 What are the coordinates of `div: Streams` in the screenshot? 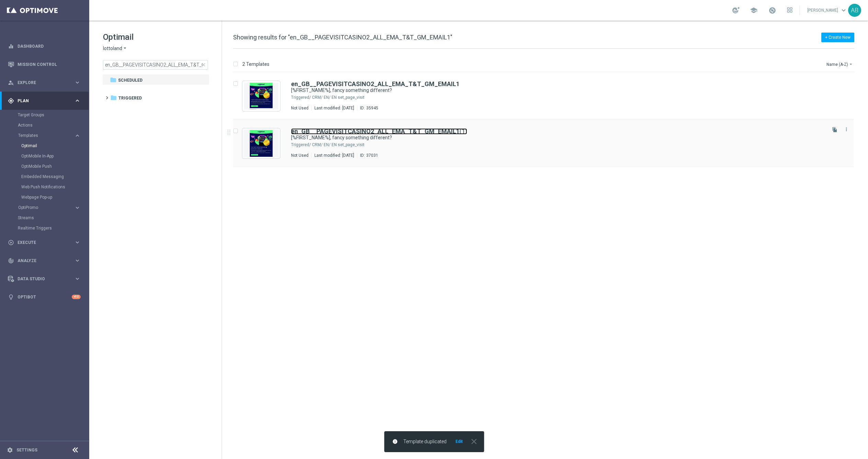 It's located at (54, 218).